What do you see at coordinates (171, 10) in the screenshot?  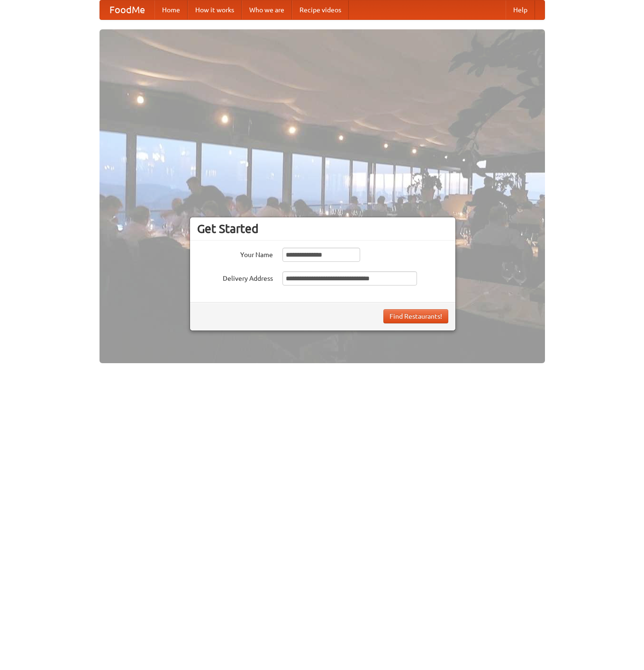 I see `a: Home` at bounding box center [171, 10].